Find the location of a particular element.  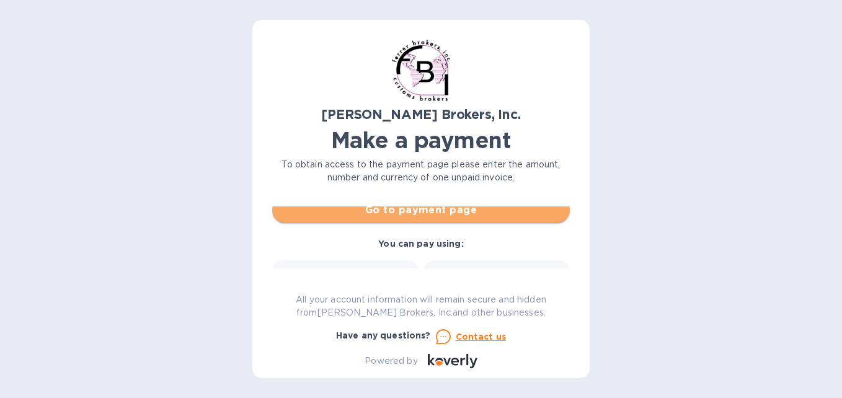

p: Powered by is located at coordinates (391, 361).